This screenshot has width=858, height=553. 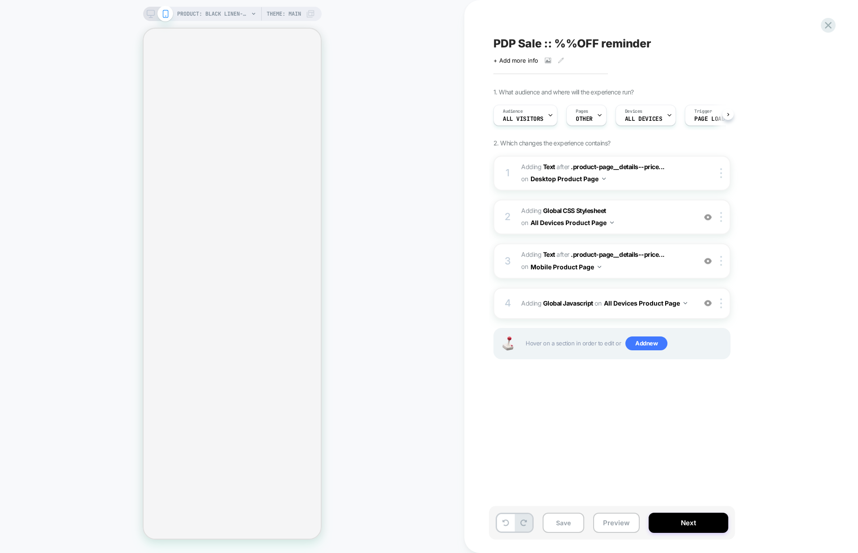 I want to click on span: 1. What audience and where will the experience run?, so click(x=563, y=92).